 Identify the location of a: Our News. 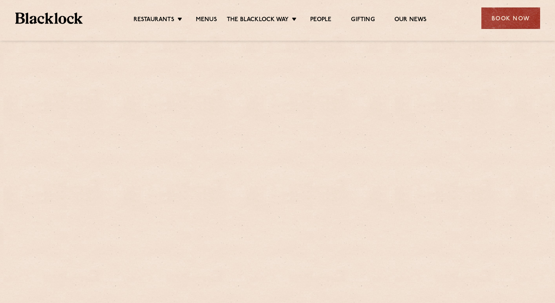
(410, 20).